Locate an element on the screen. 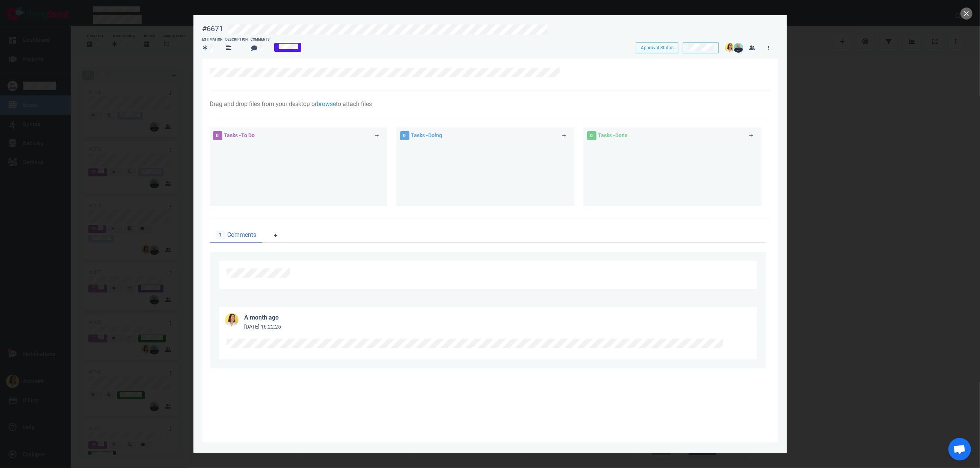  div: Comments is located at coordinates (260, 40).